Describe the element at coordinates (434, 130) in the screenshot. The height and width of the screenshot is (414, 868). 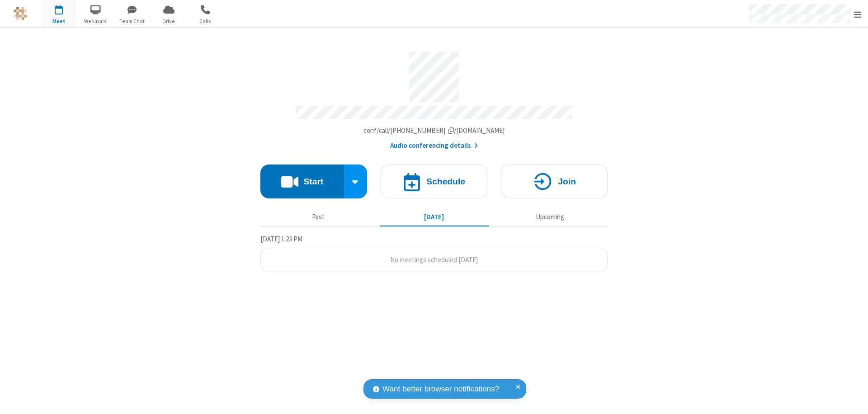
I see `span: Copy my meeting room link` at that location.